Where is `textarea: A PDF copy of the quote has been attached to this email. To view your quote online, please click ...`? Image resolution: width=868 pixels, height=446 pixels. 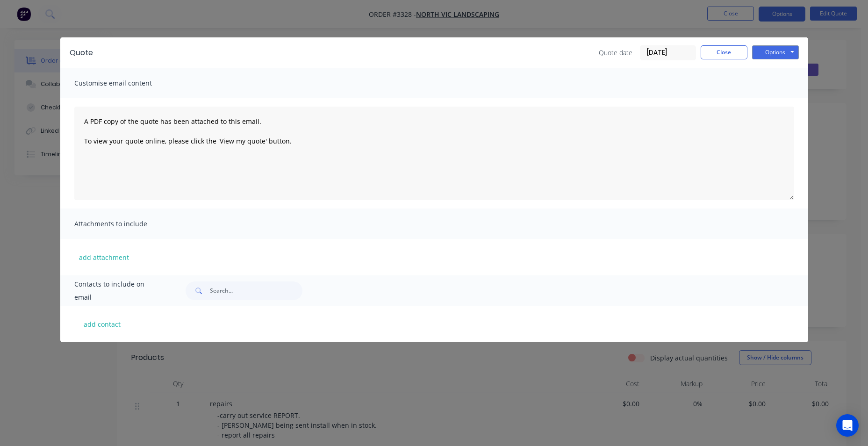 textarea: A PDF copy of the quote has been attached to this email. To view your quote online, please click ... is located at coordinates (434, 153).